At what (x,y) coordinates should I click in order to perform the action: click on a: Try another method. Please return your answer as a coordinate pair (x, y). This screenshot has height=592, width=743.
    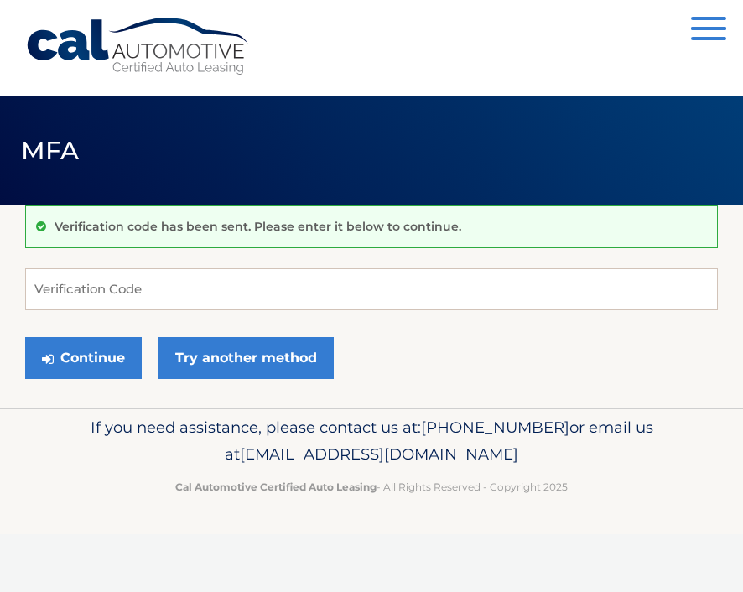
    Looking at the image, I should click on (246, 358).